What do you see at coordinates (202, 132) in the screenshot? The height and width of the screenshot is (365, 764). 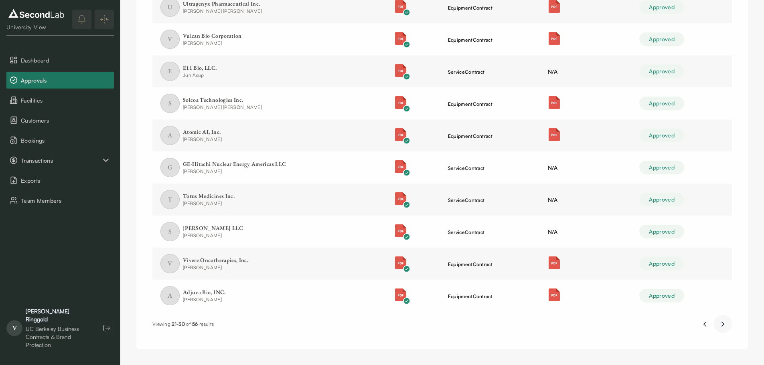 I see `div: Atomic AI, Inc.` at bounding box center [202, 132].